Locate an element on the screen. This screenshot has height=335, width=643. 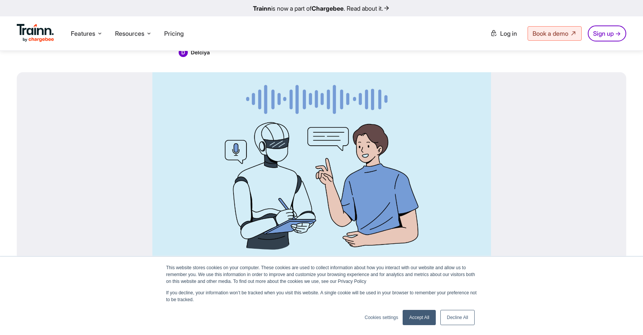
p: If you decline, your information won’t be tracked when you visit this website. A single cookie wi... is located at coordinates (321, 297).